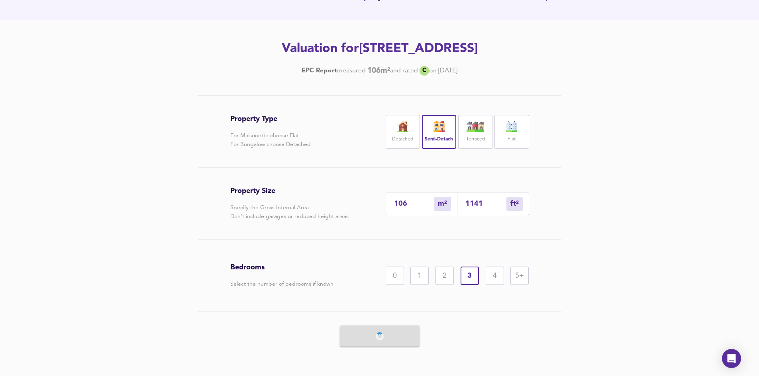 Image resolution: width=759 pixels, height=376 pixels. I want to click on p: Select the number of bedrooms if known, so click(282, 284).